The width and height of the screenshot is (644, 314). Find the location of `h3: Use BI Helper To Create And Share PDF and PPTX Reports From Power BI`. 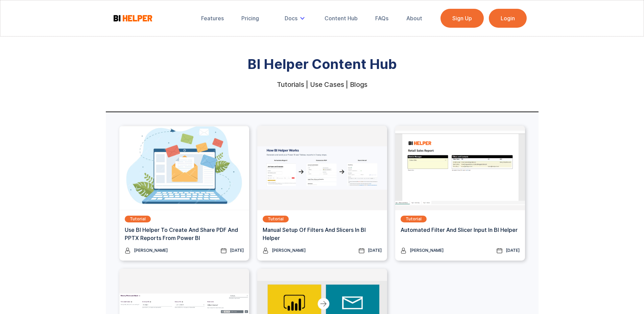

h3: Use BI Helper To Create And Share PDF and PPTX Reports From Power BI is located at coordinates (184, 234).